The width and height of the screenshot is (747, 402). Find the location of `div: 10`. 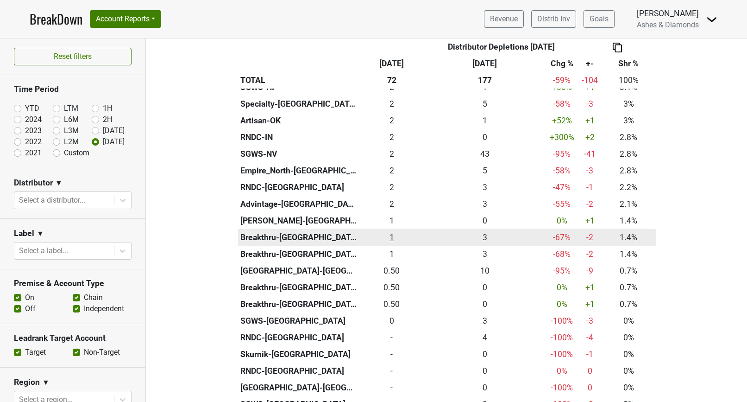

div: 10 is located at coordinates (485, 271).